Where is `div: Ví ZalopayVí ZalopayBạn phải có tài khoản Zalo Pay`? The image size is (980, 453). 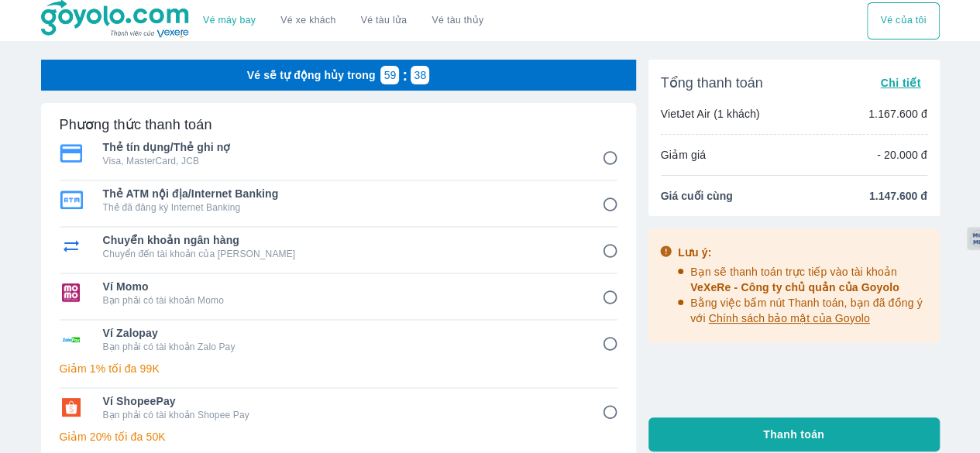
div: Ví ZalopayVí ZalopayBạn phải có tài khoản Zalo Pay is located at coordinates (338, 339).